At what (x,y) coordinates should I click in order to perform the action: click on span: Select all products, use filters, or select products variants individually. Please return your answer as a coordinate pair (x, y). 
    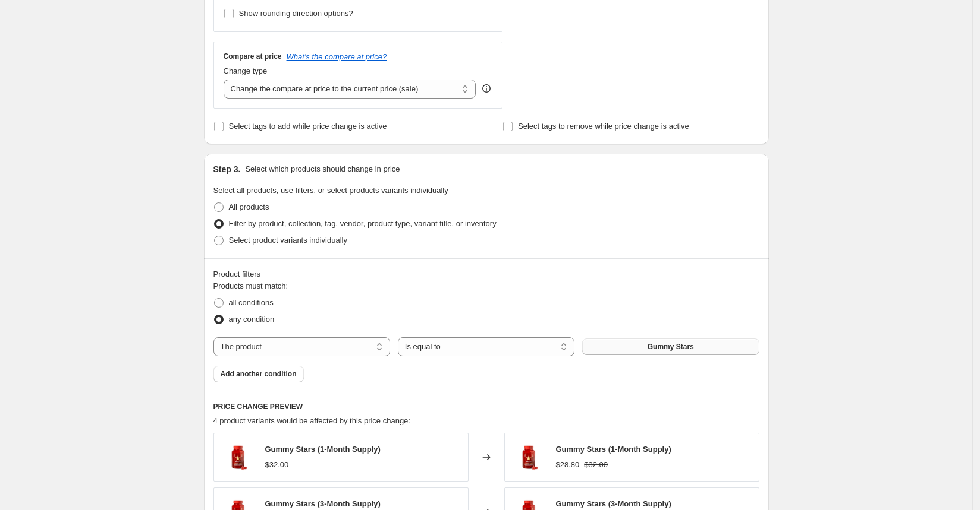
    Looking at the image, I should click on (330, 190).